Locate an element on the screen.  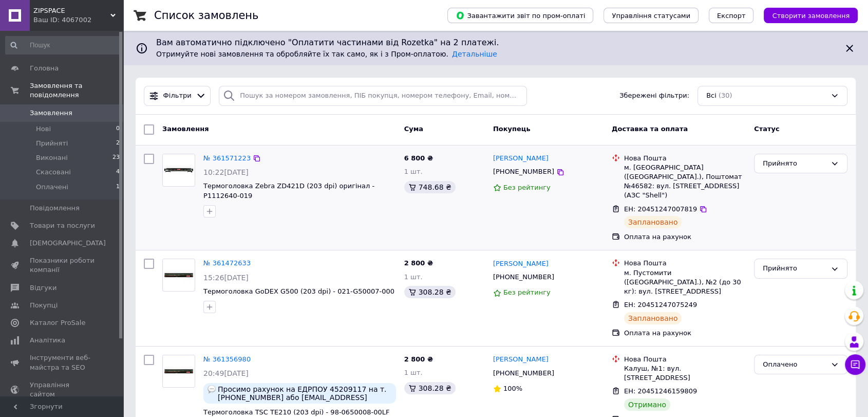
span: Оплачені is located at coordinates (52, 188).